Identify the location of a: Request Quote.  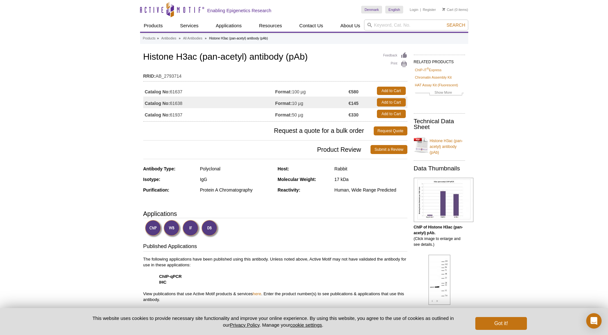
(391, 131).